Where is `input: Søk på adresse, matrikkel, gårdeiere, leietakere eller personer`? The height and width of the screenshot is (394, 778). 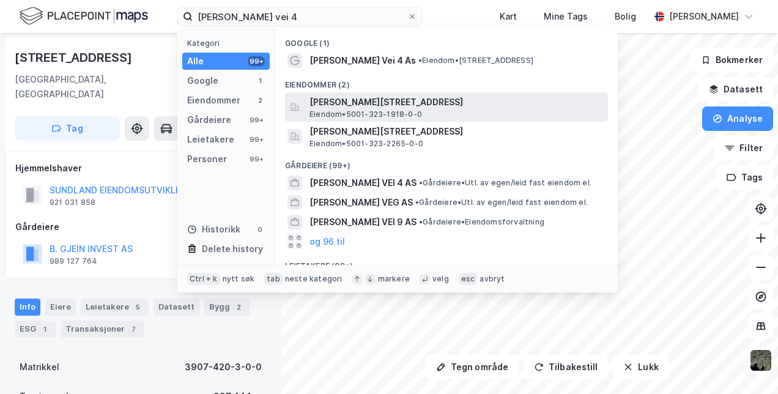 input: Søk på adresse, matrikkel, gårdeiere, leietakere eller personer is located at coordinates (300, 17).